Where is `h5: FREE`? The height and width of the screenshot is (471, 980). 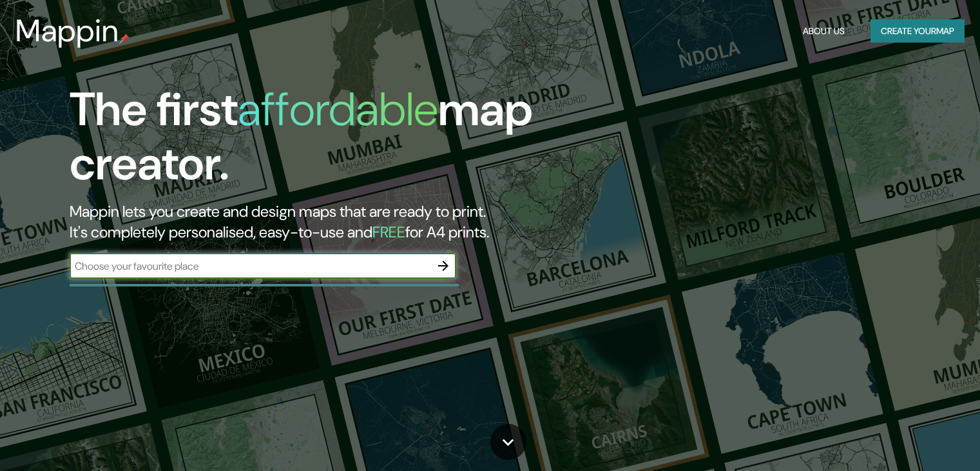 h5: FREE is located at coordinates (388, 232).